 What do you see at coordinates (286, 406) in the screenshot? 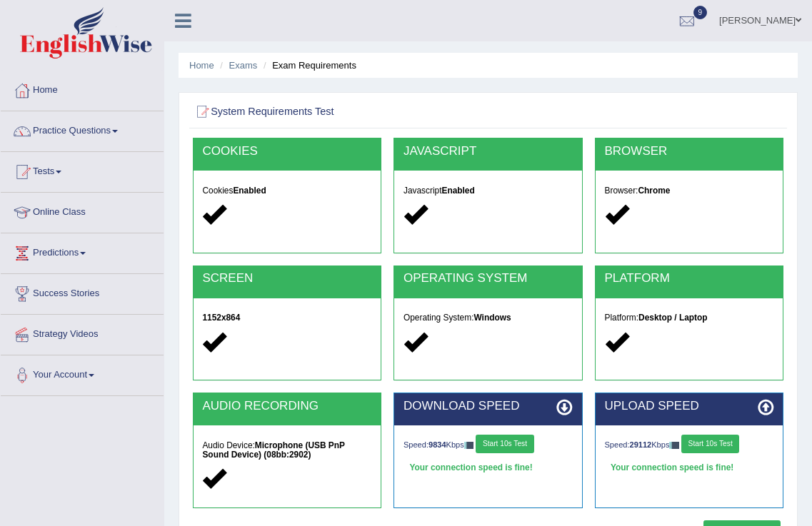
I see `h2: AUDIO RECORDING` at bounding box center [286, 406].